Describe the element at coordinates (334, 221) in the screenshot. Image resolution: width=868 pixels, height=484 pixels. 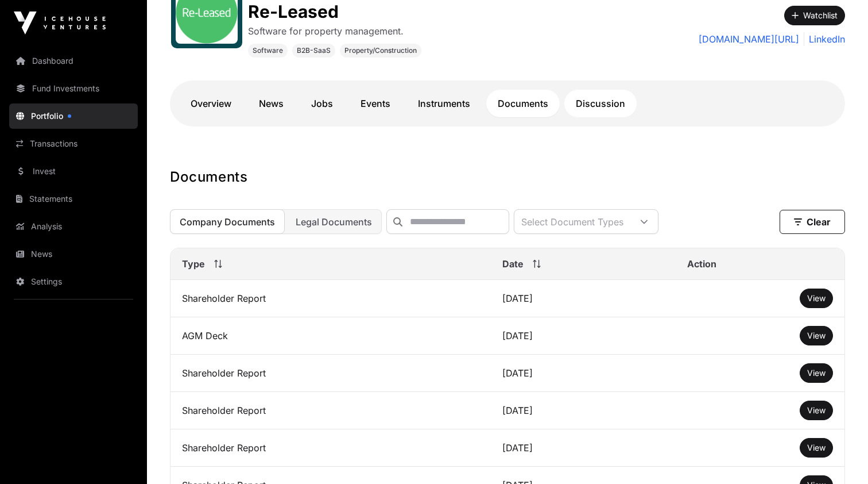
I see `button: Legal Documents` at that location.